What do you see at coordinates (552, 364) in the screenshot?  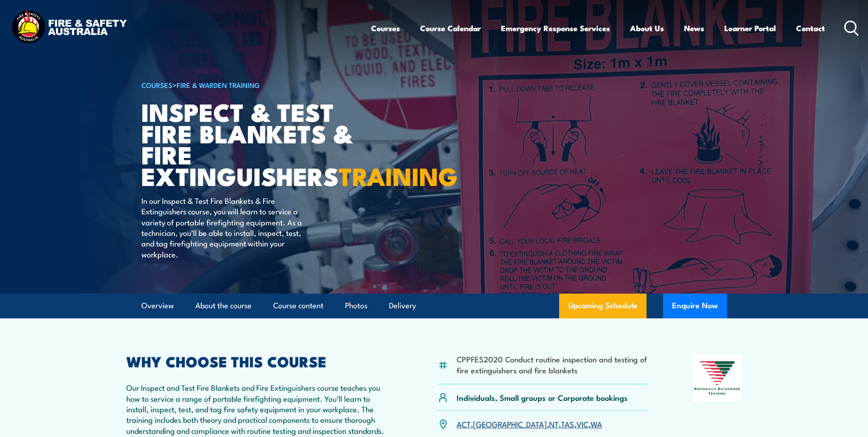 I see `li: CPPFES2020 Conduct routine inspection and testing of fire extinguishers and fire blankets` at bounding box center [552, 364].